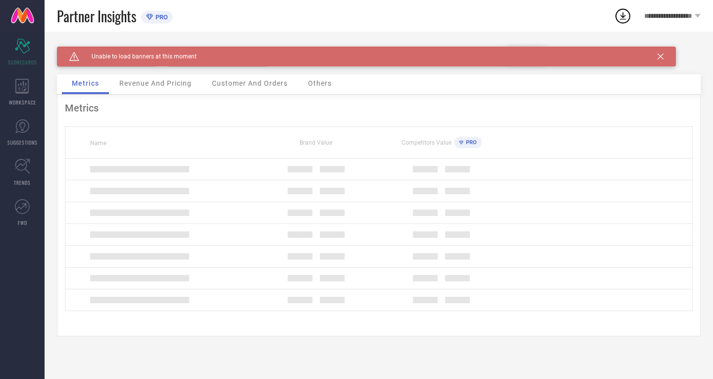 The width and height of the screenshot is (713, 379). What do you see at coordinates (106, 50) in the screenshot?
I see `div: Brand` at bounding box center [106, 50].